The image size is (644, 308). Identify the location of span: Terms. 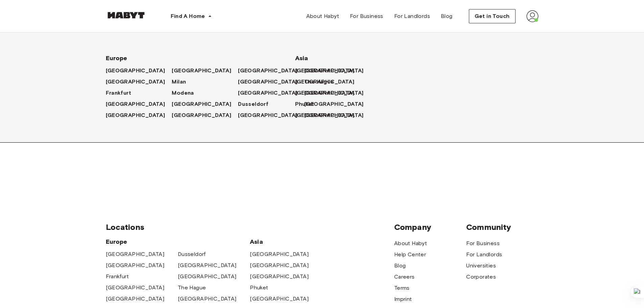
(402, 288).